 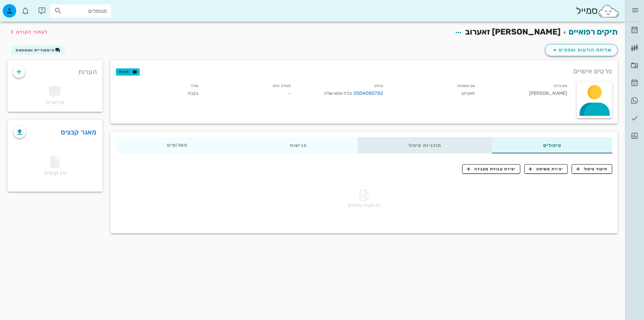 I want to click on span: יצירת עבודת מעבדה, so click(x=491, y=169).